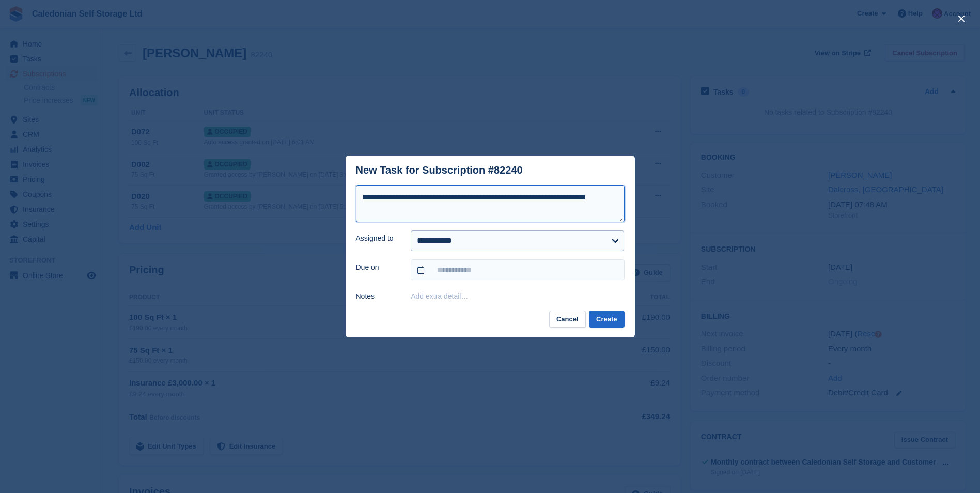  I want to click on button: close, so click(962, 18).